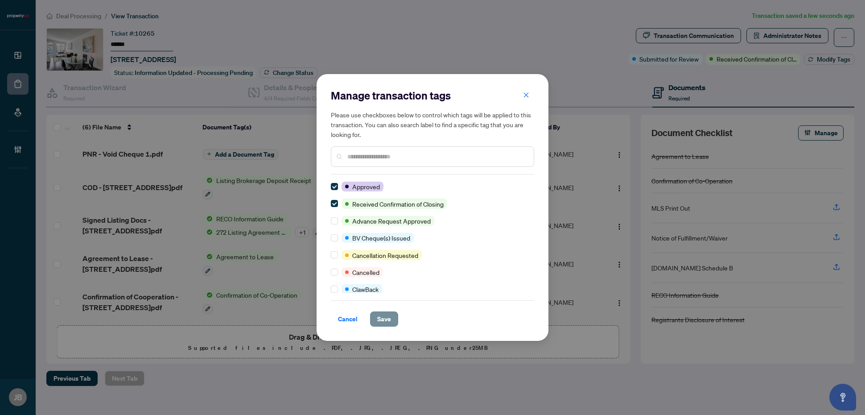 The width and height of the screenshot is (865, 415). What do you see at coordinates (385, 255) in the screenshot?
I see `span: Cancellation Requested` at bounding box center [385, 255].